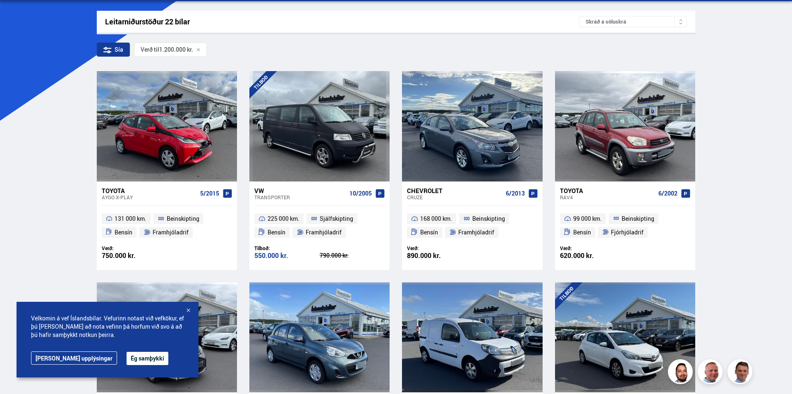  Describe the element at coordinates (176, 50) in the screenshot. I see `span: 1.200.000 kr.` at that location.